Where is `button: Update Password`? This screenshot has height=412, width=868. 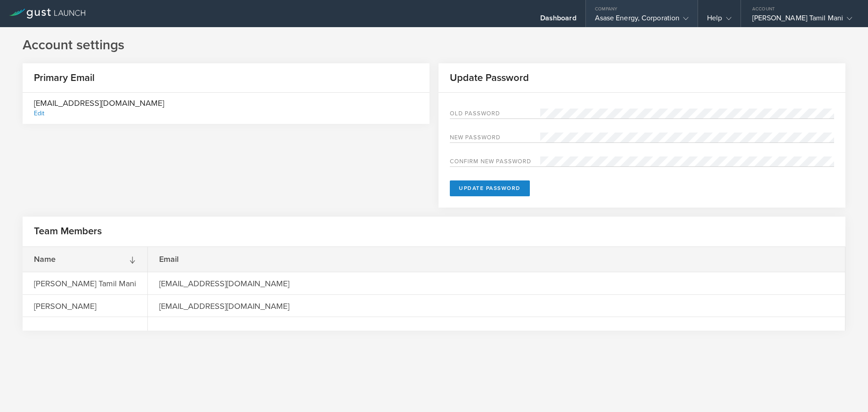 button: Update Password is located at coordinates (490, 188).